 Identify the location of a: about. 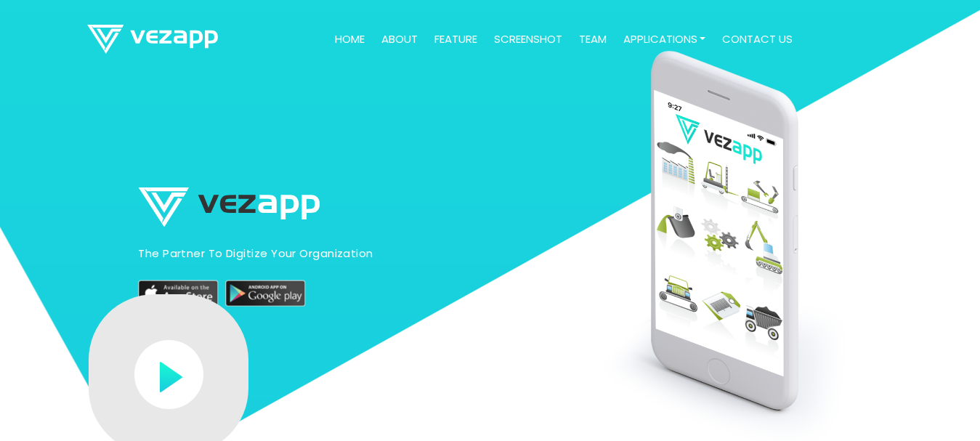
(399, 39).